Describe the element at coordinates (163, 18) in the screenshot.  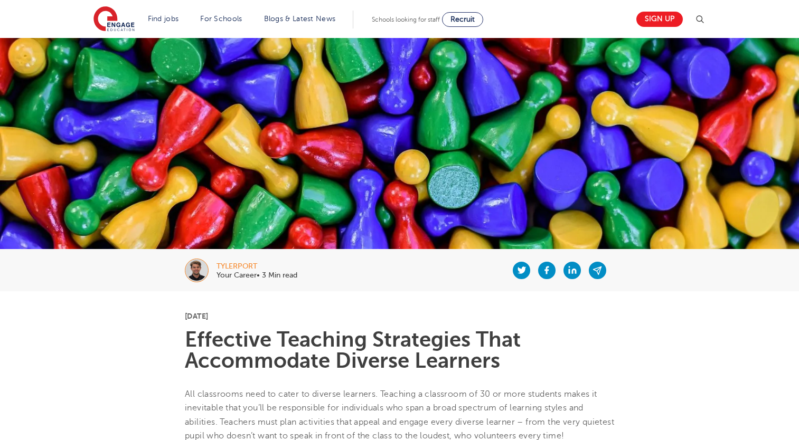
I see `a: Find jobs` at that location.